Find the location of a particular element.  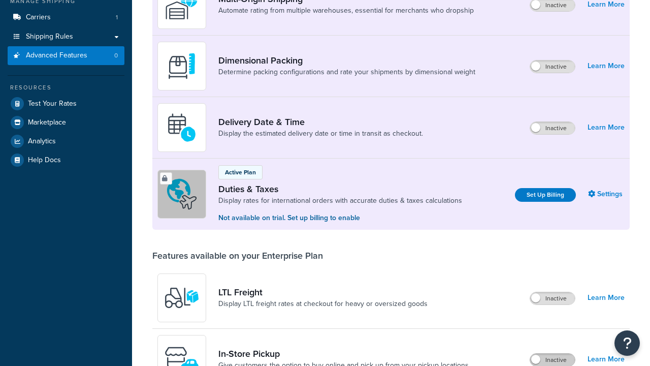

li: Carriers is located at coordinates (66, 17).